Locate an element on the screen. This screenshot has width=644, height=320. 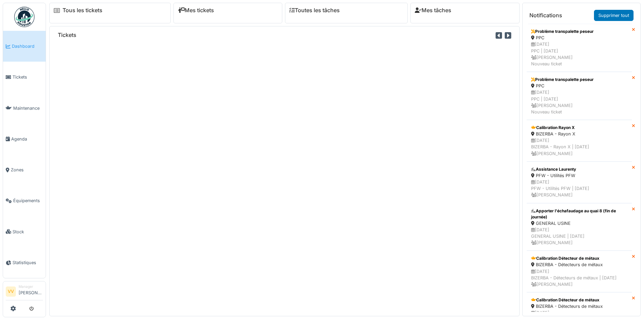
div: Assistance Laurenty is located at coordinates (579, 169).